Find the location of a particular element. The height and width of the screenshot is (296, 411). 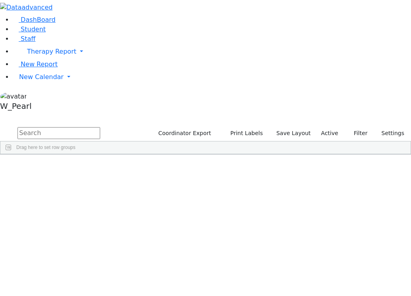

a: New Calendar is located at coordinates (212, 77).